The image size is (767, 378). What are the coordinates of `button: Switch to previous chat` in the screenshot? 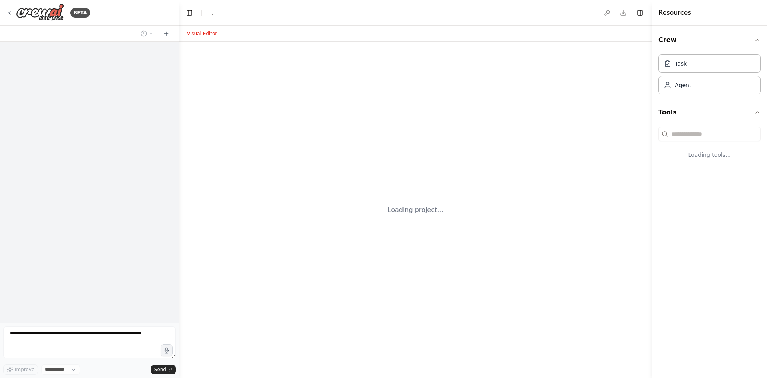 It's located at (147, 34).